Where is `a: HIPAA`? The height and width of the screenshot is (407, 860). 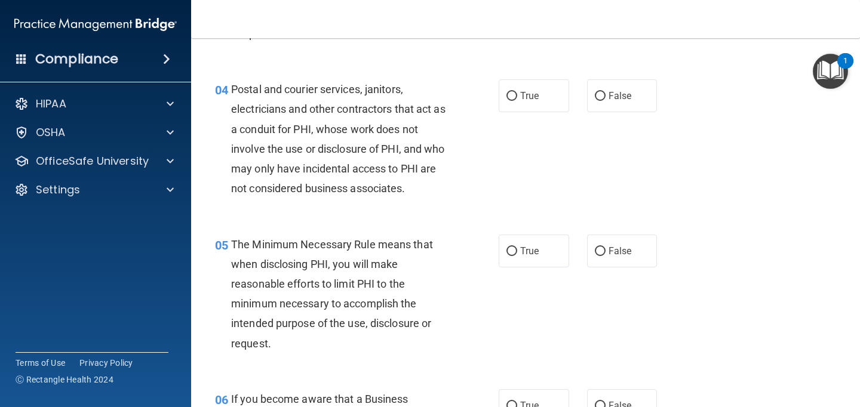 a: HIPAA is located at coordinates (94, 104).